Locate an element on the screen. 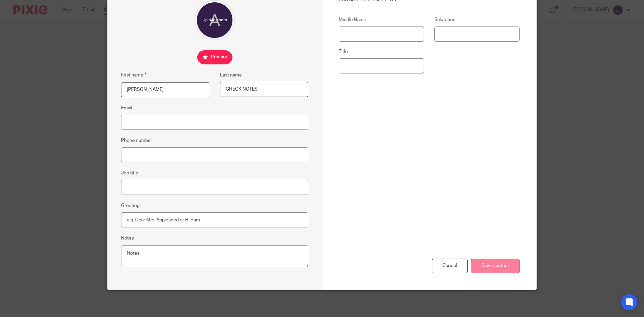  input: Save contact is located at coordinates (495, 266).